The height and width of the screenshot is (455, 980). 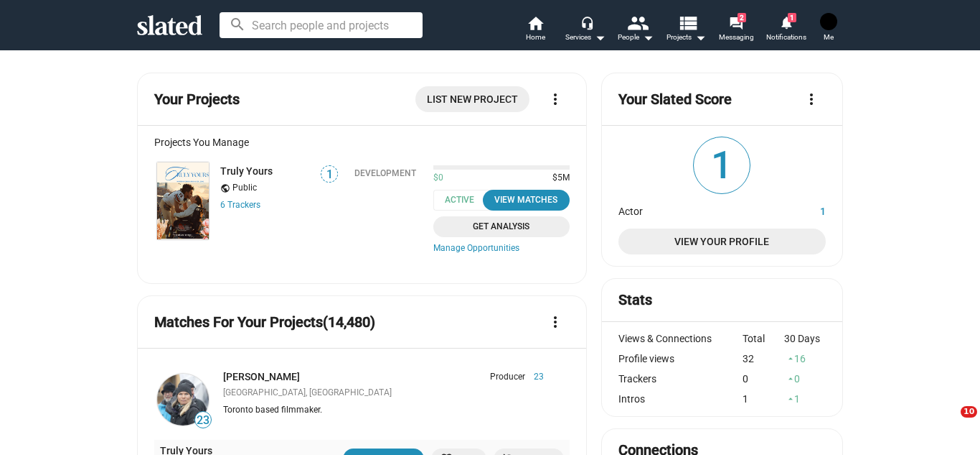 What do you see at coordinates (472, 99) in the screenshot?
I see `span: List New Project` at bounding box center [472, 99].